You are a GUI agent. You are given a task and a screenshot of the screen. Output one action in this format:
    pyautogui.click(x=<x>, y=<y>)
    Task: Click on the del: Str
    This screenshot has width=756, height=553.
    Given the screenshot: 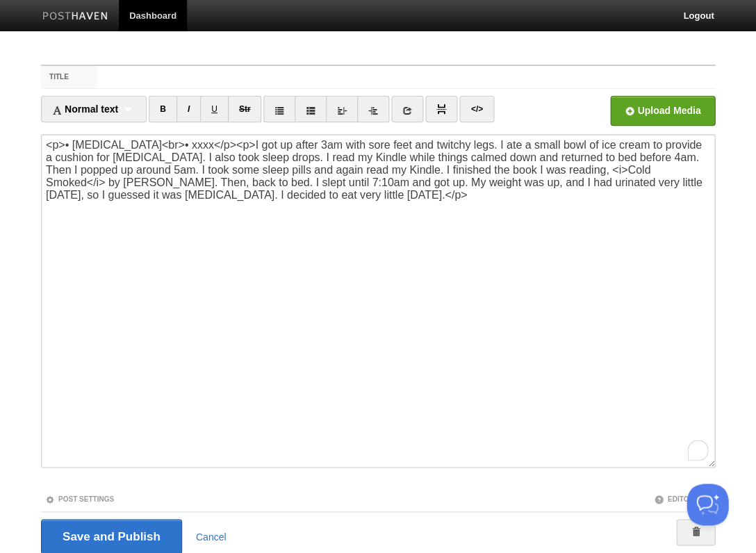 What is the action you would take?
    pyautogui.click(x=245, y=109)
    